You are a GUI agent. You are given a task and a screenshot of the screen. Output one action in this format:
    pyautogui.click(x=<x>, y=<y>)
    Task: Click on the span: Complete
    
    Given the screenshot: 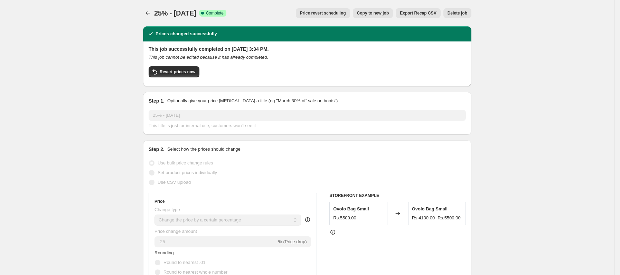 What is the action you would take?
    pyautogui.click(x=215, y=13)
    